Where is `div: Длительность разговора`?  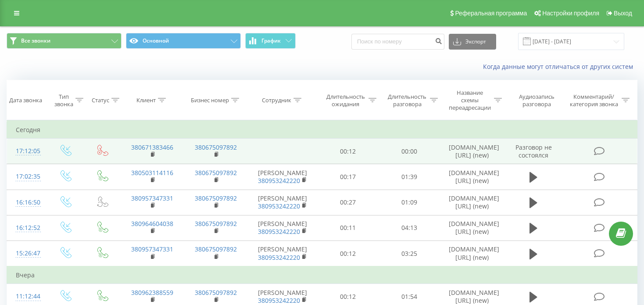 div: Длительность разговора is located at coordinates (407, 100).